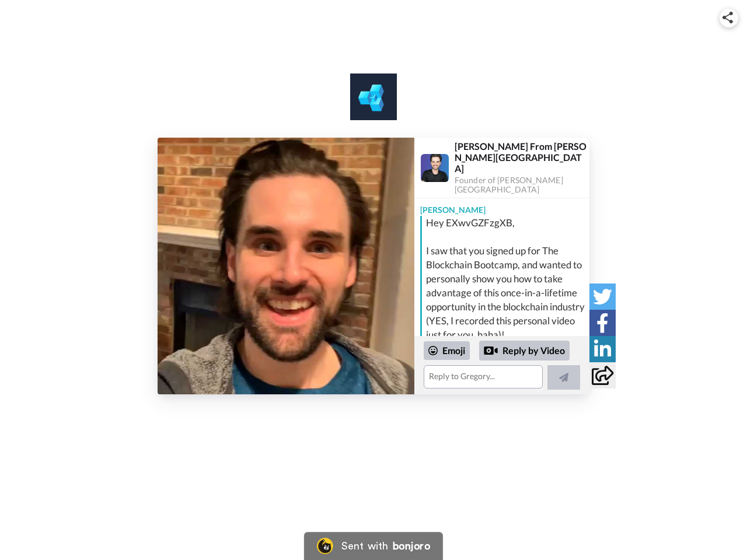 Image resolution: width=747 pixels, height=560 pixels. What do you see at coordinates (435, 168) in the screenshot?
I see `img: Profile Image` at bounding box center [435, 168].